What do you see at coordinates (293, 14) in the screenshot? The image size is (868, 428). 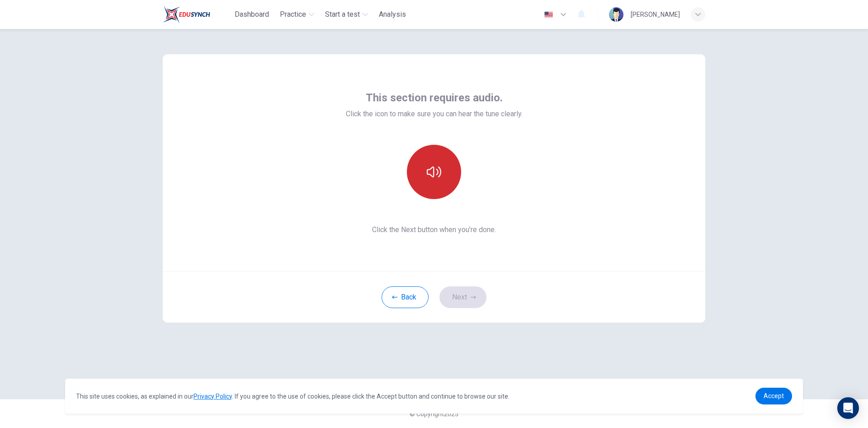 I see `span: Practice` at bounding box center [293, 14].